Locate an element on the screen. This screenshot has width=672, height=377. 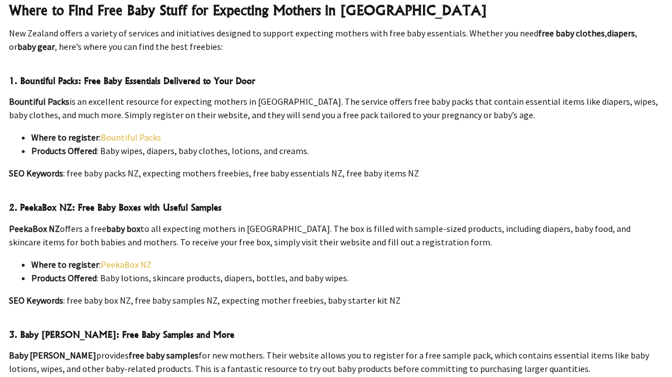
strong: Bountiful Packs is located at coordinates (39, 101).